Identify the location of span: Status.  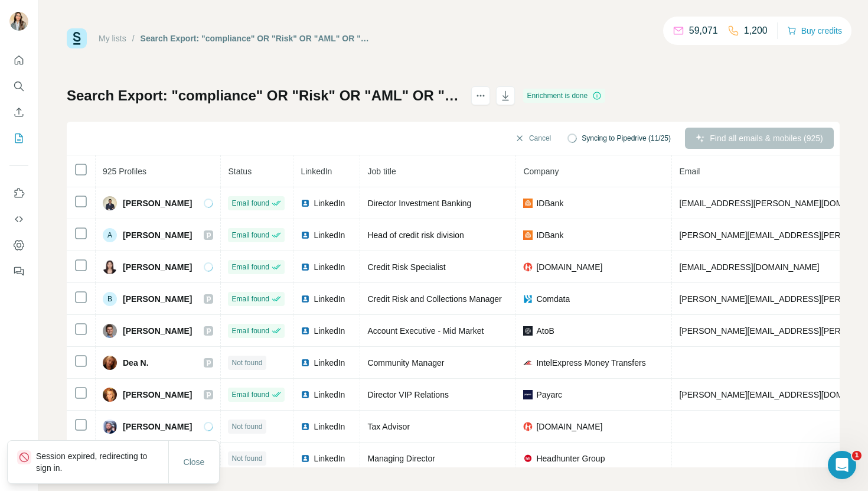
(240, 171).